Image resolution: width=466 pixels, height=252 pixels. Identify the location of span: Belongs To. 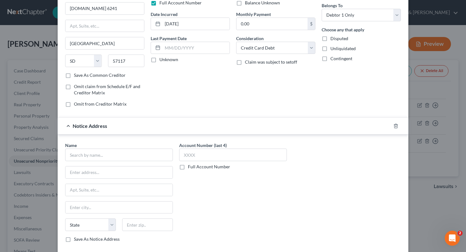
(332, 5).